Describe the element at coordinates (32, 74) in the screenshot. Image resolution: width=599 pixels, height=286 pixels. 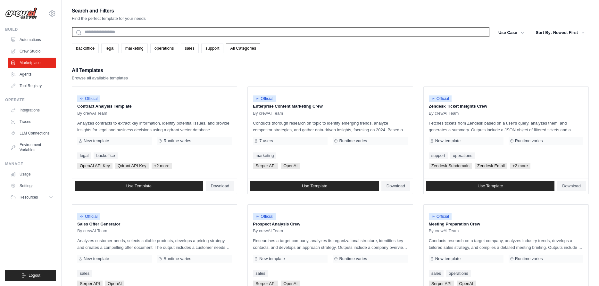
I see `a: Agents` at that location.